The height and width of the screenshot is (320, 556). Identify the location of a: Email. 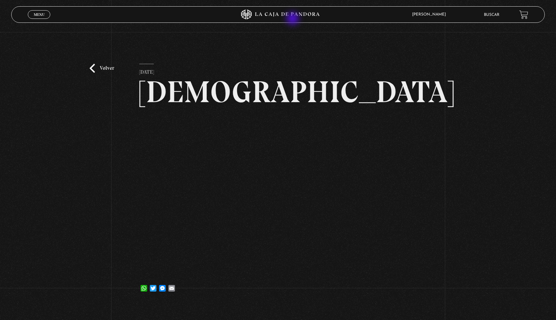
(172, 285).